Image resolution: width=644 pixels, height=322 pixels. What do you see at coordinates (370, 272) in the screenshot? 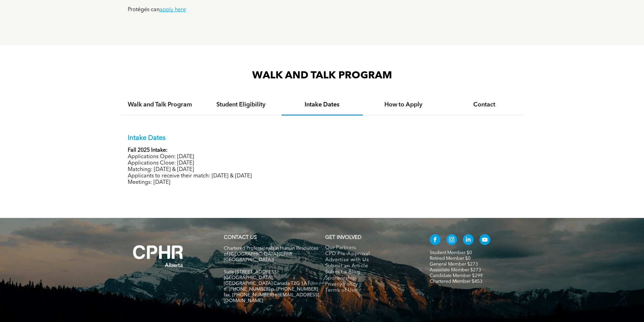
I see `a: Submit a Blog` at bounding box center [370, 272].